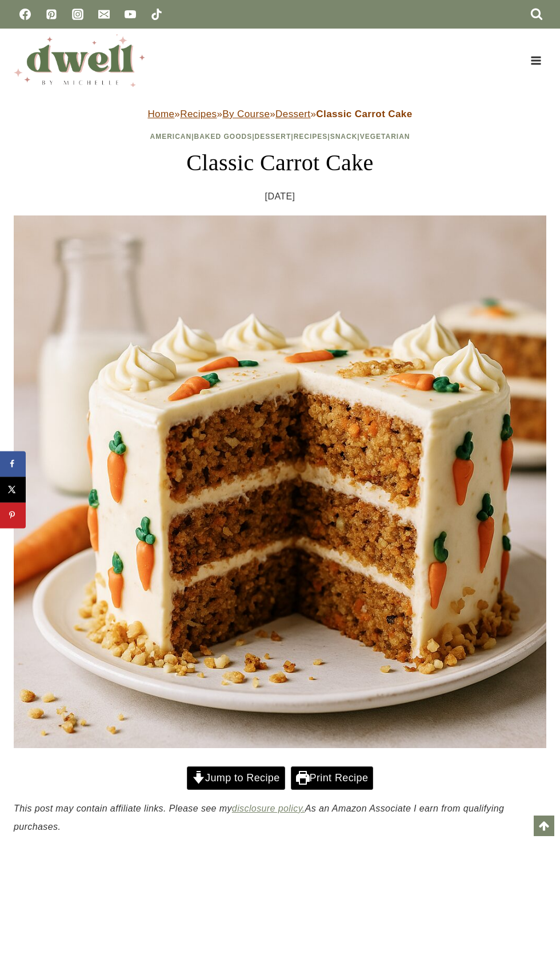 This screenshot has width=560, height=979. I want to click on a: Print Recipe, so click(332, 778).